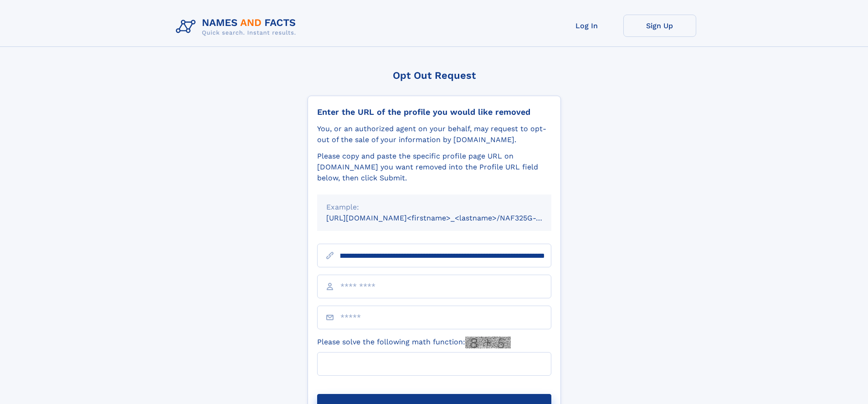  What do you see at coordinates (434, 75) in the screenshot?
I see `div: Opt Out Request` at bounding box center [434, 75].